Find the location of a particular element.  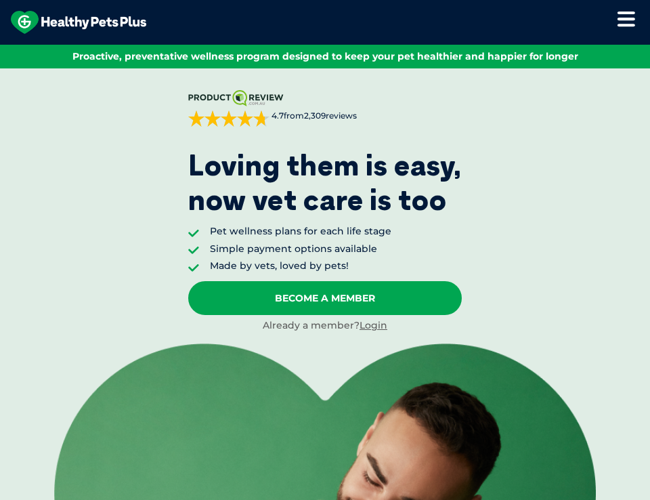

p: Loving them is easy, now vet care is too is located at coordinates (325, 182).